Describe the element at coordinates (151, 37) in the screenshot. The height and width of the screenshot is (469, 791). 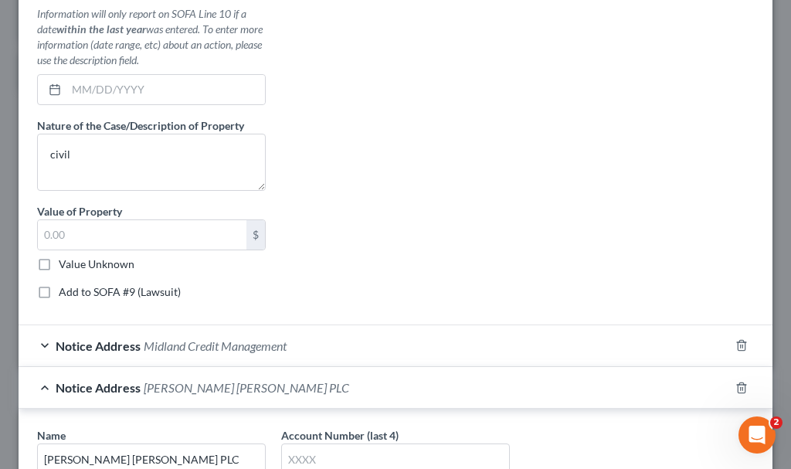
I see `div: Information will only report on SOFA Line 10 if a date was entered. To enter more information (da...` at that location.